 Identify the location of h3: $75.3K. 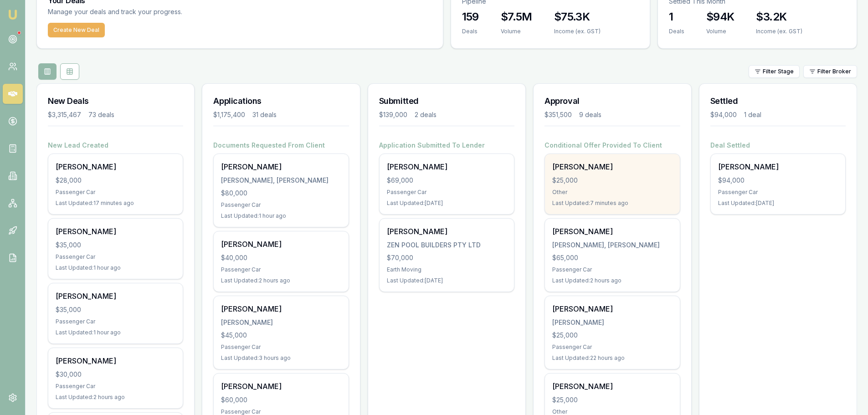
(577, 17).